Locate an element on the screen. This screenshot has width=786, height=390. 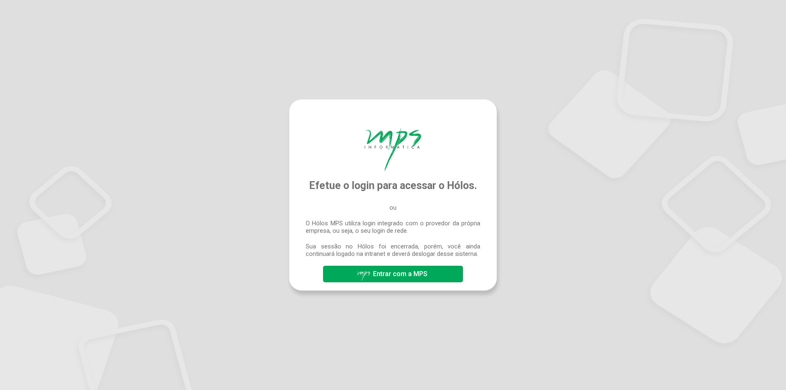
button: Entrar com a MPS is located at coordinates (393, 274).